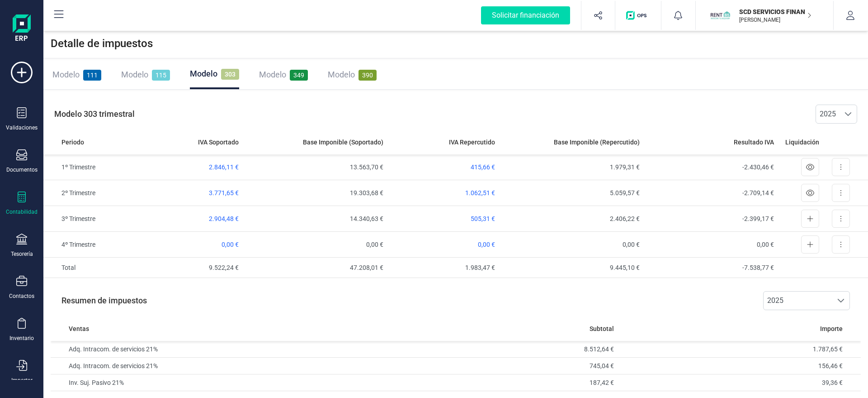 This screenshot has height=398, width=868. What do you see at coordinates (710, 219) in the screenshot?
I see `td: -2.399,17 €` at bounding box center [710, 219].